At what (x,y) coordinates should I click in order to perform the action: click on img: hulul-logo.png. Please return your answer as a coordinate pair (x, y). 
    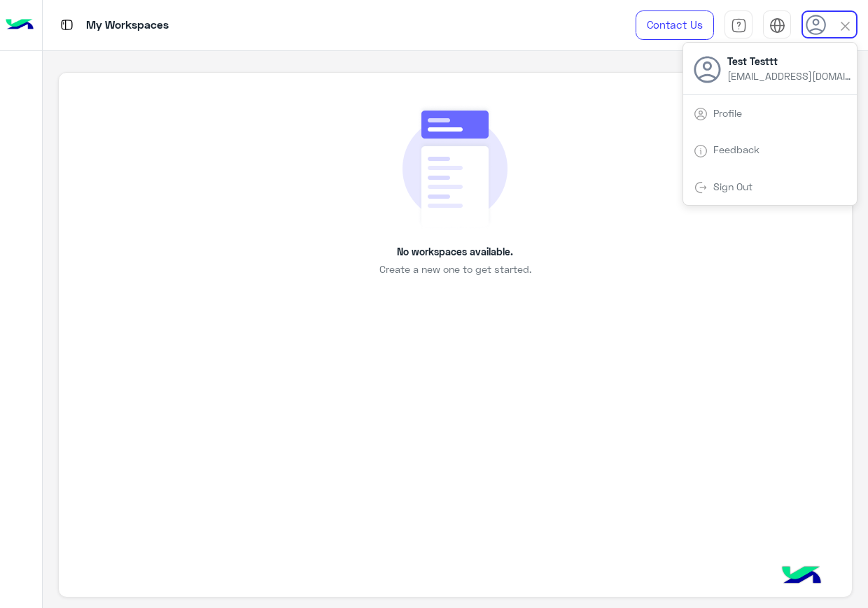
    Looking at the image, I should click on (802, 577).